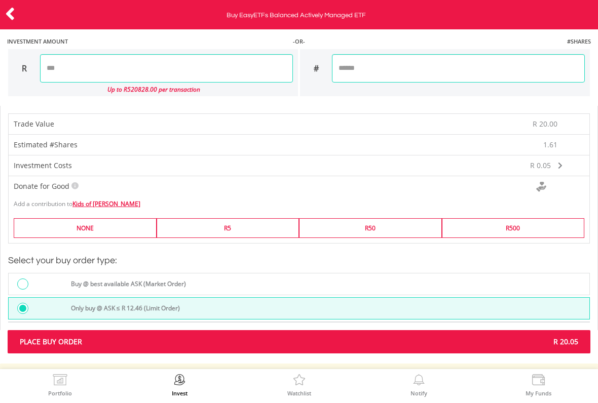  What do you see at coordinates (544, 124) in the screenshot?
I see `span: R 20.00` at bounding box center [544, 124].